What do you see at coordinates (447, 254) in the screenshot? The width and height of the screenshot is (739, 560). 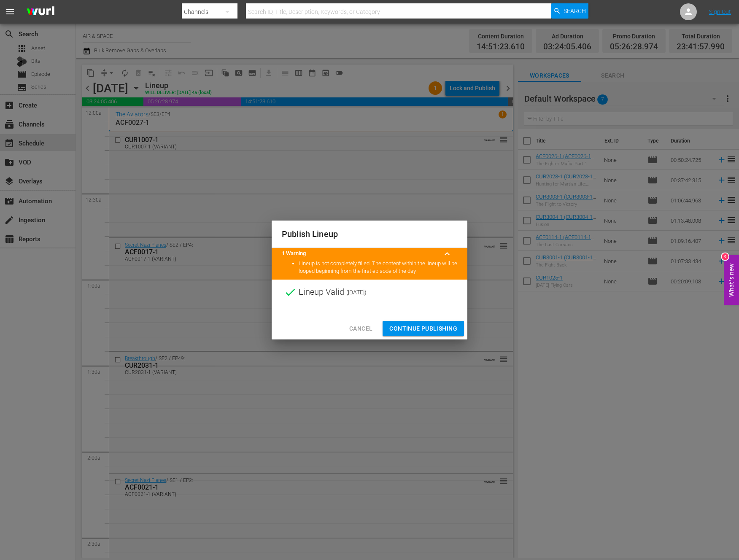 I see `button: keyboard_arrow_up` at bounding box center [447, 254].